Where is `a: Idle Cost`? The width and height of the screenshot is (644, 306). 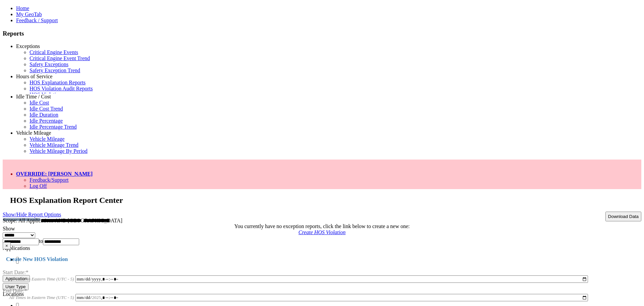
a: Idle Cost is located at coordinates (39, 102).